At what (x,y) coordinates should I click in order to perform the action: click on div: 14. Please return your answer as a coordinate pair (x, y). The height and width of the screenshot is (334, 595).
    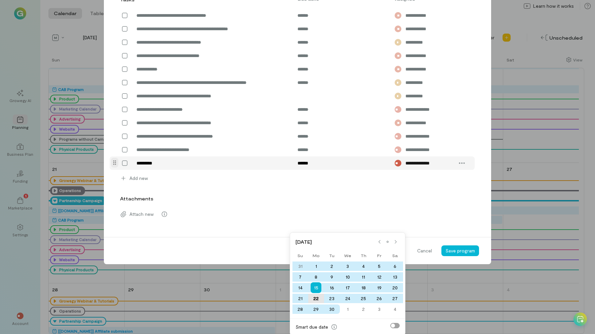
    Looking at the image, I should click on (300, 288).